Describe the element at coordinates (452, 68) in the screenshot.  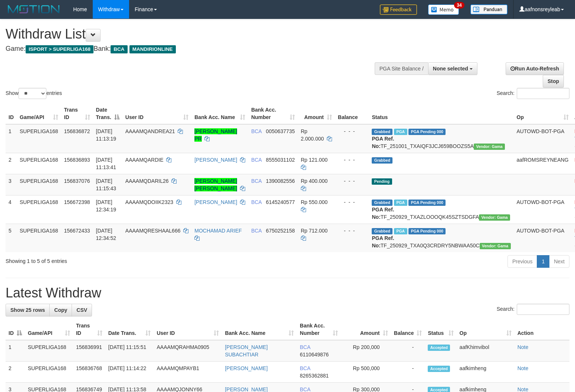
I see `button: None selected` at that location.